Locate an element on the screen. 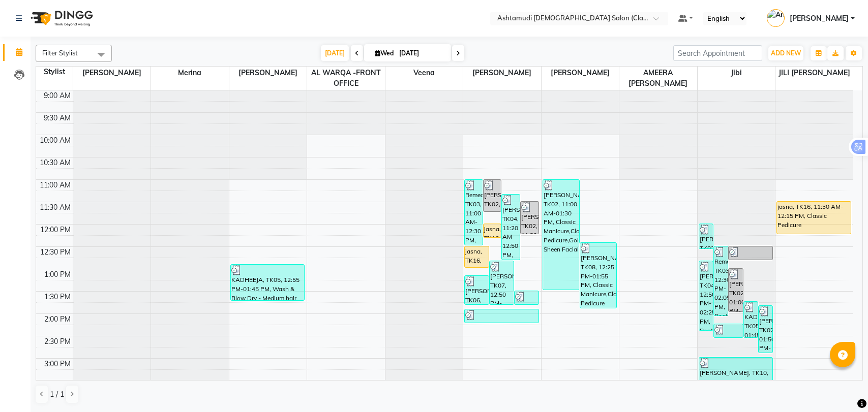  span: ADD NEW is located at coordinates (786, 53).